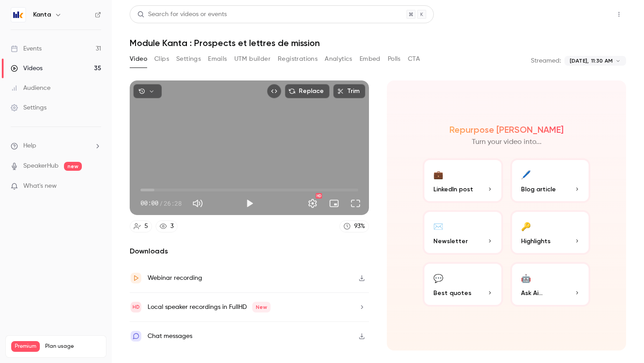  Describe the element at coordinates (550, 232) in the screenshot. I see `button: 🔑Highlights` at that location.